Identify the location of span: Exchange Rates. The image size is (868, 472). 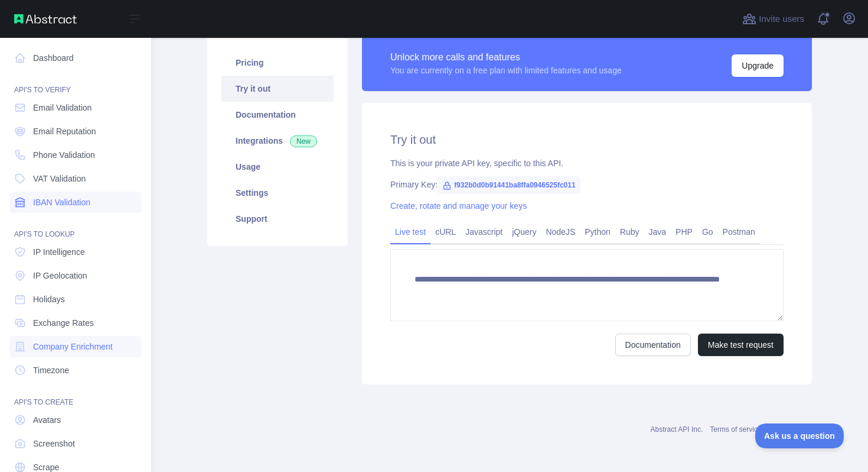
(63, 323).